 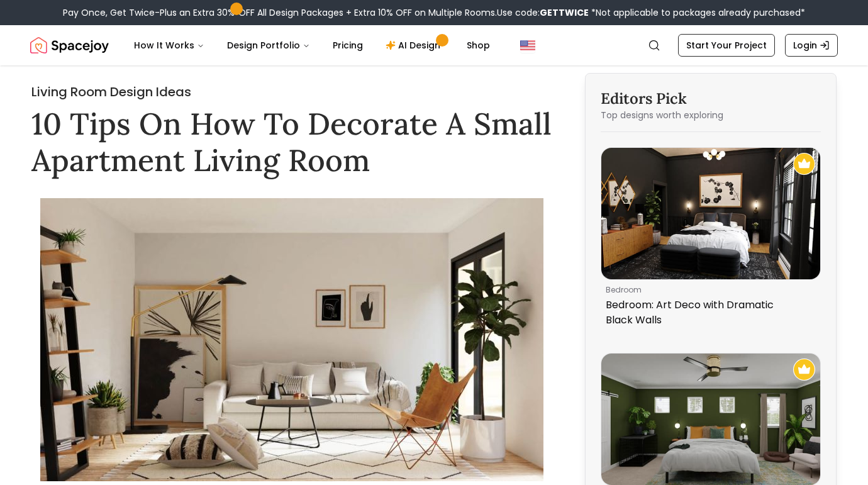 What do you see at coordinates (292, 340) in the screenshot?
I see `img: Urban Minimalist Home` at bounding box center [292, 340].